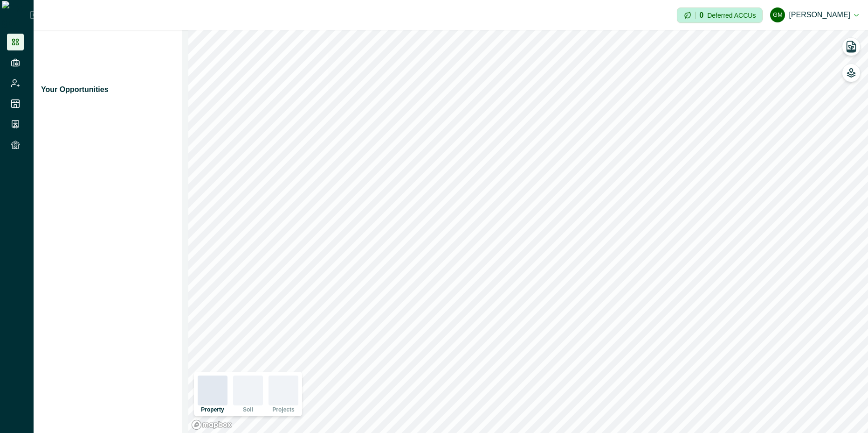 The image size is (868, 433). I want to click on p: Your Opportunities, so click(75, 90).